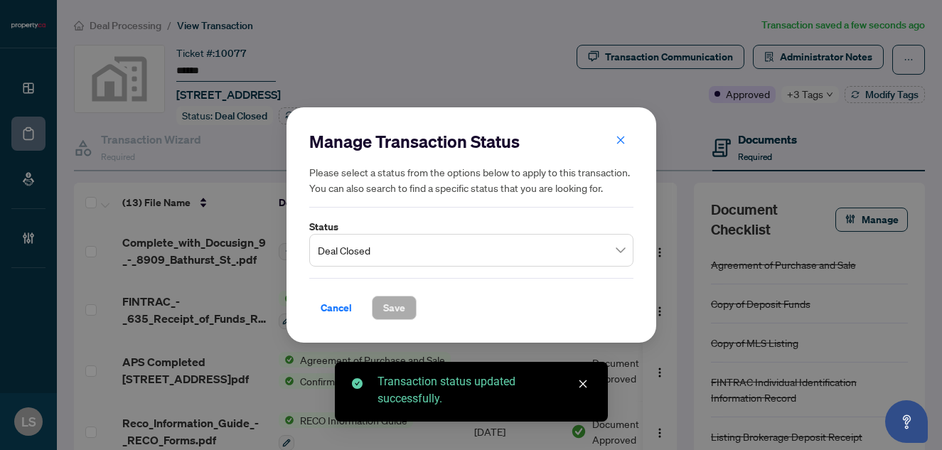 The image size is (942, 450). Describe the element at coordinates (336, 308) in the screenshot. I see `button: Cancel` at that location.